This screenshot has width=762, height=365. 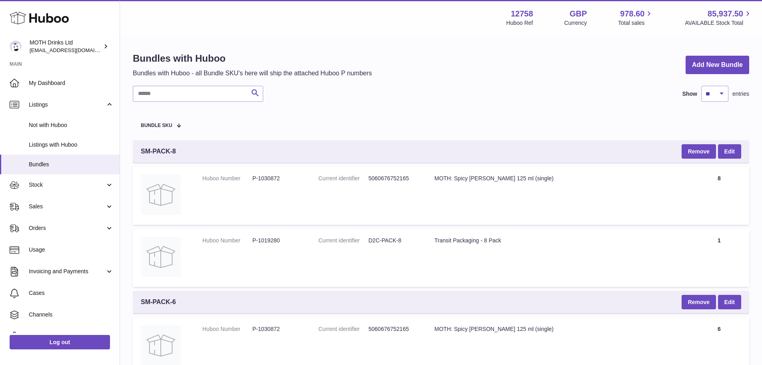 I want to click on span: Settings, so click(x=71, y=336).